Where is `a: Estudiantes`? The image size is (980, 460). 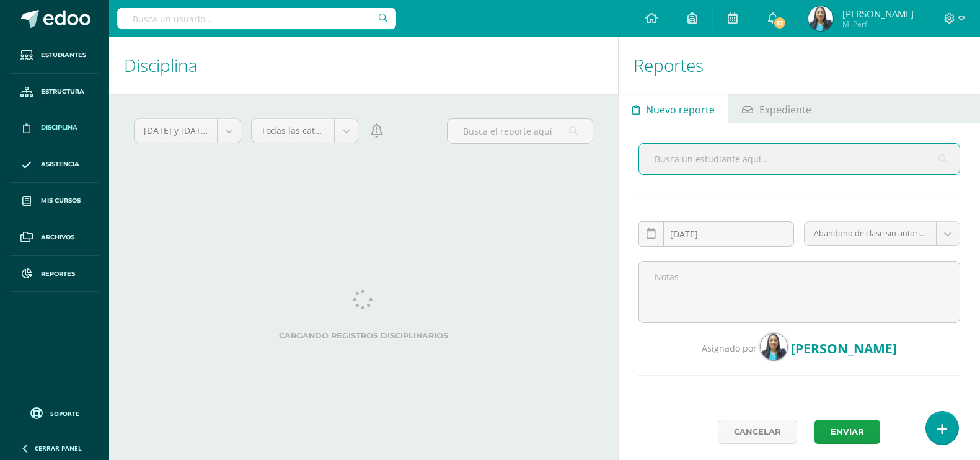
a: Estudiantes is located at coordinates (55, 55).